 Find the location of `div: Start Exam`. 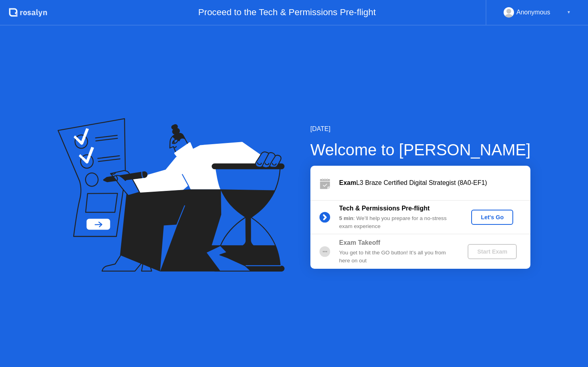

div: Start Exam is located at coordinates (492, 252).